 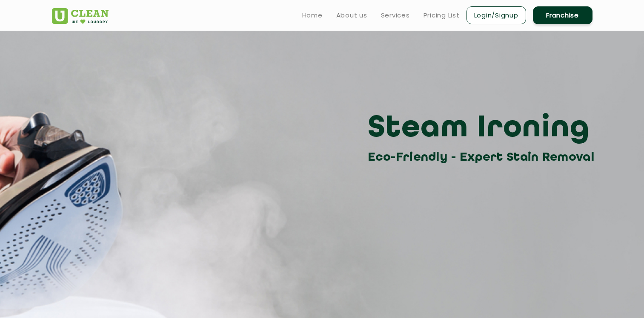 I want to click on img: UClean Laundry and Dry Cleaning, so click(x=80, y=16).